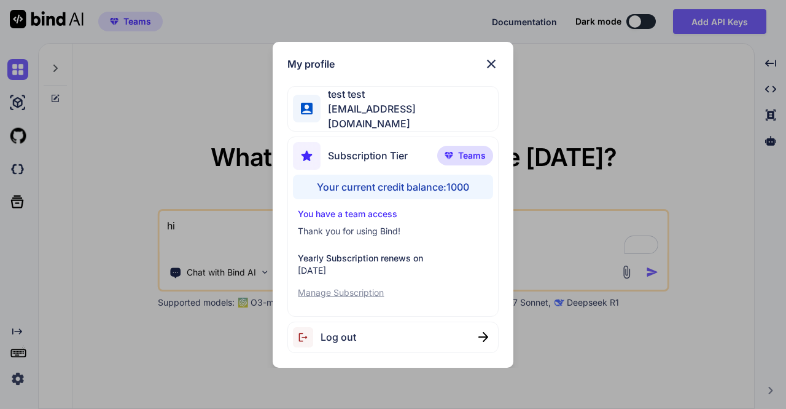 The width and height of the screenshot is (786, 409). What do you see at coordinates (311, 64) in the screenshot?
I see `h1: My profile` at bounding box center [311, 64].